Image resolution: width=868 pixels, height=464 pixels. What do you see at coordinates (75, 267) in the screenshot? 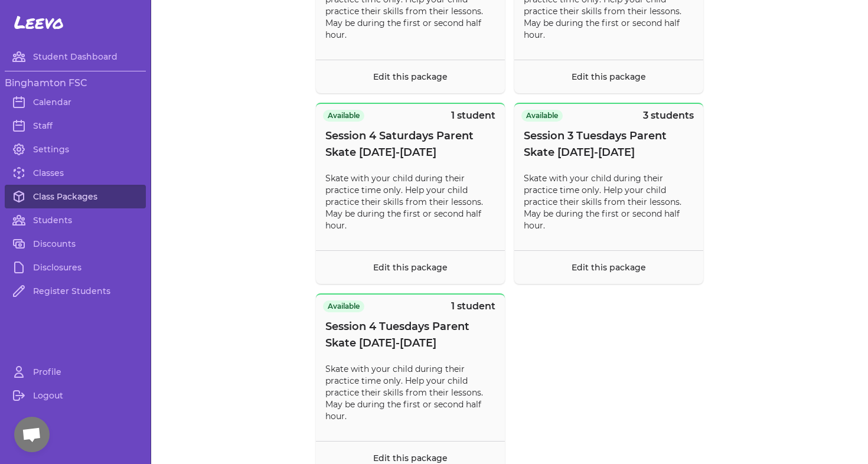
I see `a: Disclosures` at bounding box center [75, 267].